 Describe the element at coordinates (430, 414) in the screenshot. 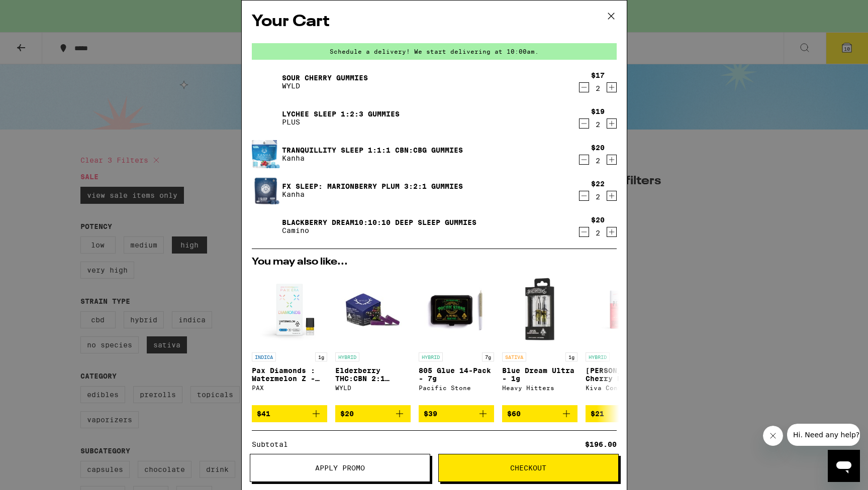

I see `span: $39` at that location.